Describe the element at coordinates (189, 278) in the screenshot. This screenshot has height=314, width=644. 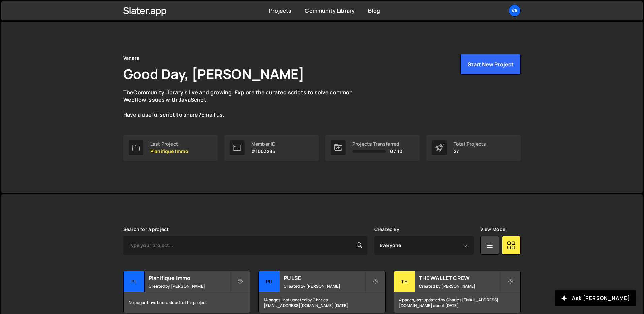
I see `h2: Planifique Immo` at that location.